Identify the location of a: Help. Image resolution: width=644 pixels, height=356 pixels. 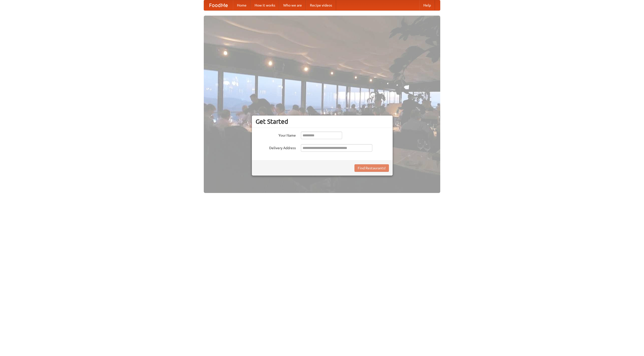
(427, 5).